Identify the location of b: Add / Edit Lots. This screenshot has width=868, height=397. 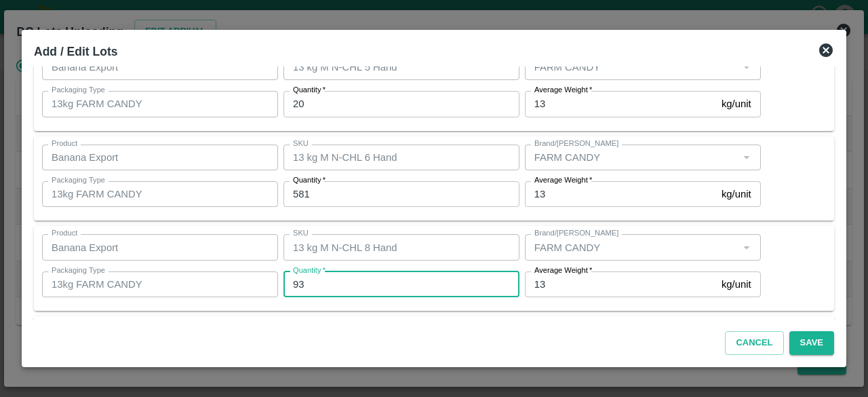
(75, 52).